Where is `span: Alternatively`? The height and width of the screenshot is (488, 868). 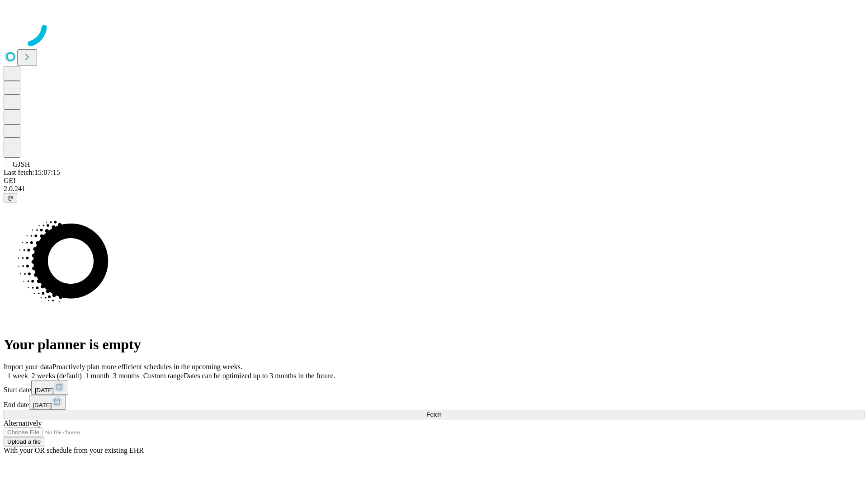 span: Alternatively is located at coordinates (23, 423).